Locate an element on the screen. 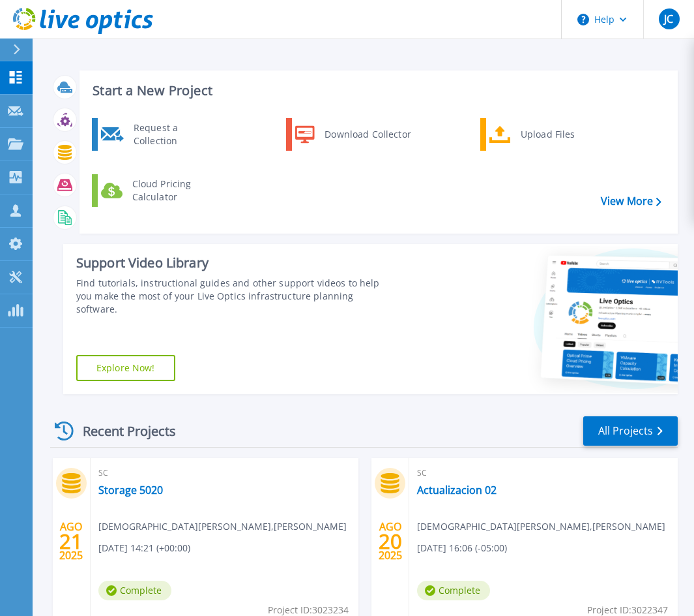  div: Support Video Library is located at coordinates (235, 262).